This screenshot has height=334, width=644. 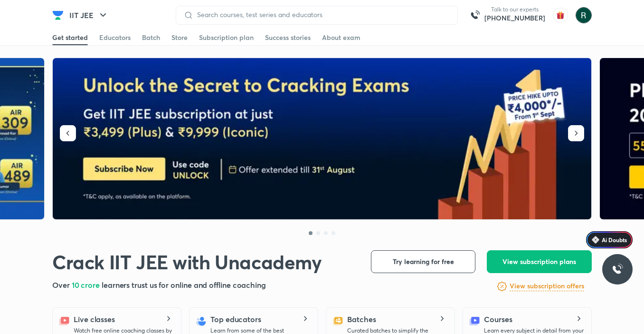 I want to click on span: Try learning for free, so click(x=423, y=262).